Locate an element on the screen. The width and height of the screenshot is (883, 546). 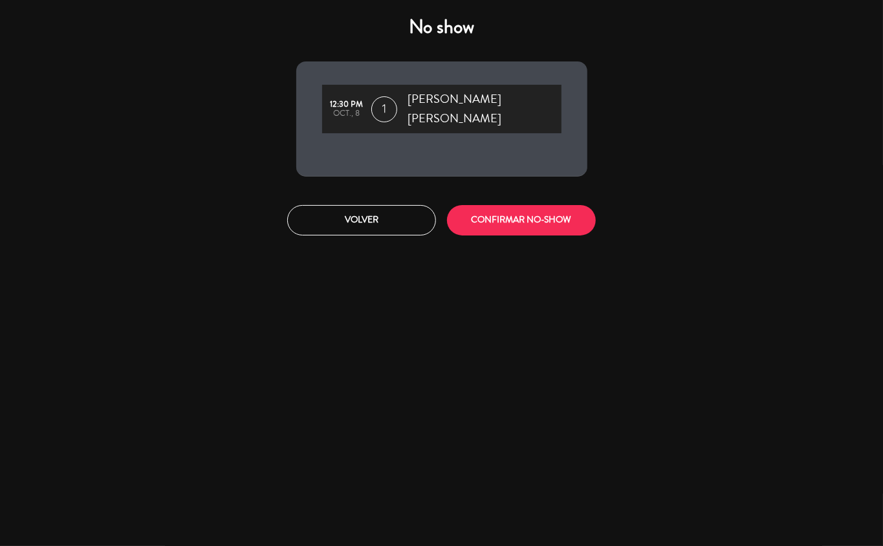
span: 1 is located at coordinates (384, 109).